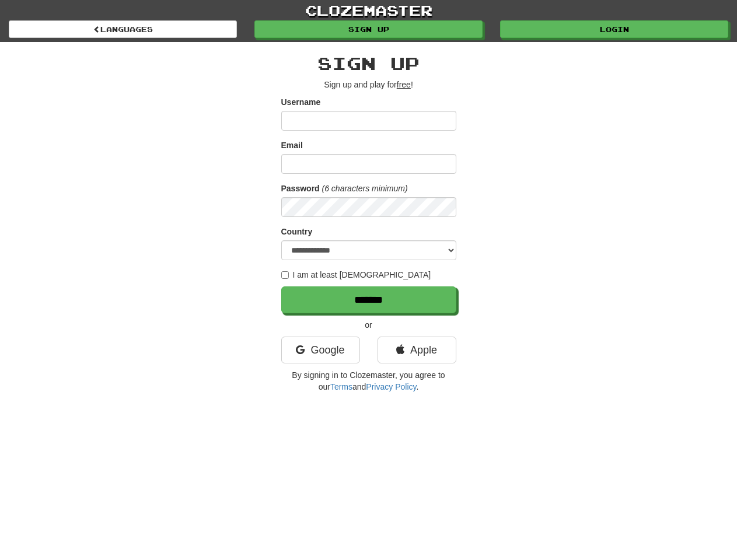  Describe the element at coordinates (404, 85) in the screenshot. I see `u: free` at that location.